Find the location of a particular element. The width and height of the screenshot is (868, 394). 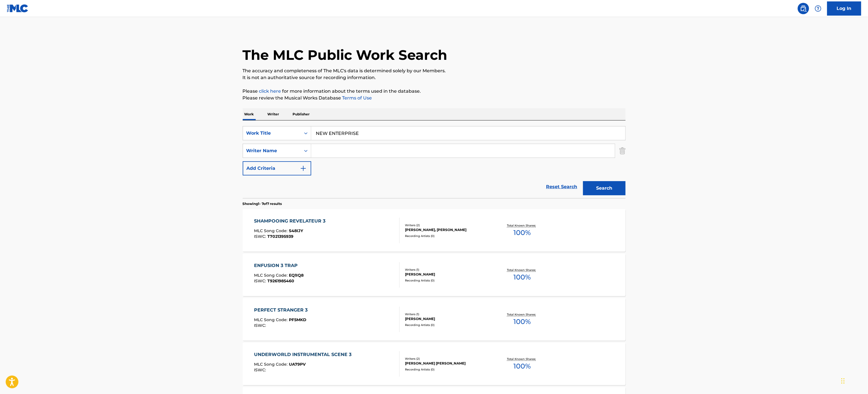

div: Work Title is located at coordinates (272, 133).